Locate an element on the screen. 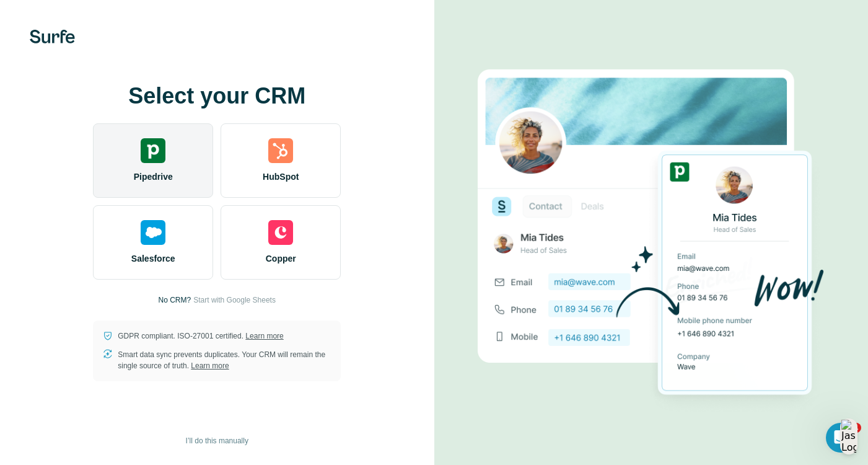 The width and height of the screenshot is (868, 465). span: Pipedrive is located at coordinates (153, 177).